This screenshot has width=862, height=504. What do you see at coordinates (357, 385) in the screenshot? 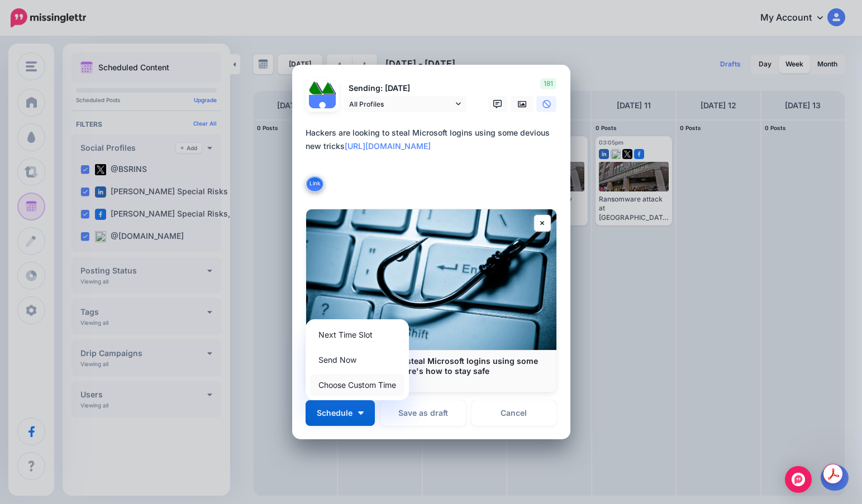
I see `a: Choose Custom Time` at bounding box center [357, 385].